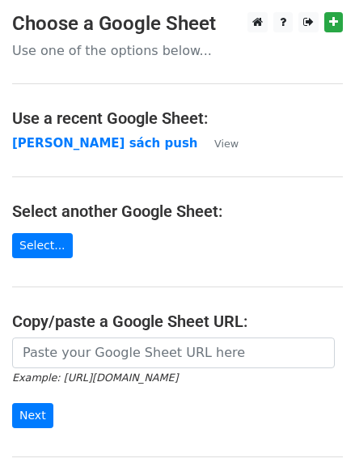  What do you see at coordinates (173, 353) in the screenshot?
I see `input: Paste your Google Sheet URL here` at bounding box center [173, 353].